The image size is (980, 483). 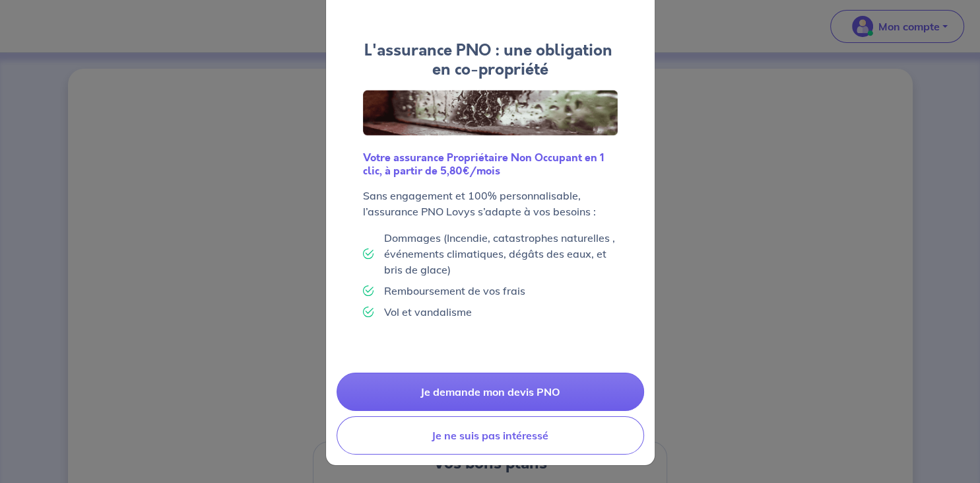 I want to click on p: Dommages (Incendie, catastrophes naturelles , événements climatiques, dégâts des eaux, et bris de..., so click(x=501, y=253).